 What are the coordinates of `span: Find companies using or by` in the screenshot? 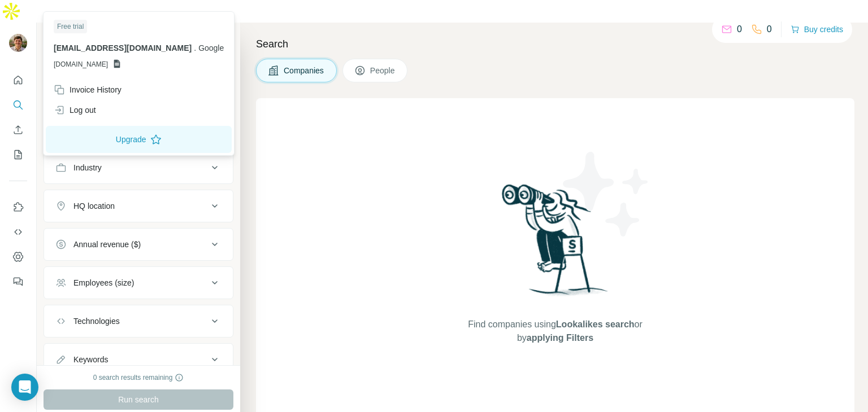 It's located at (555, 331).